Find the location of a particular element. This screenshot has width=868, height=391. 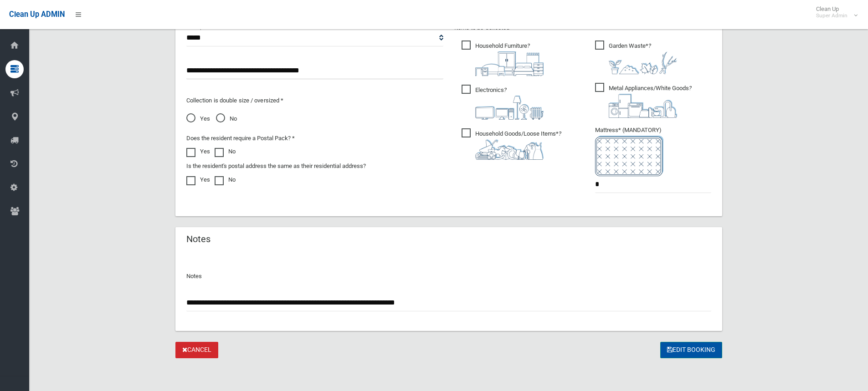

label: Does the resident require a Postal Pack? * is located at coordinates (241, 138).